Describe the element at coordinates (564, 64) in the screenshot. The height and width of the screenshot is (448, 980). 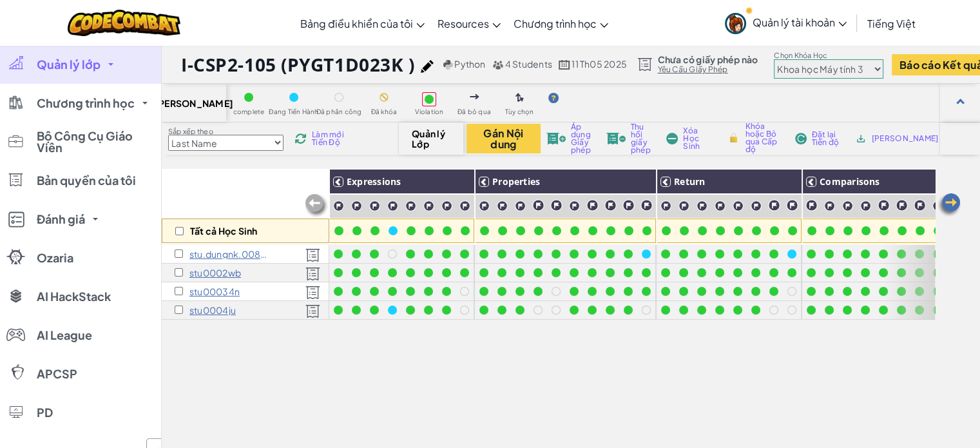
I see `img: calendar.svg` at that location.